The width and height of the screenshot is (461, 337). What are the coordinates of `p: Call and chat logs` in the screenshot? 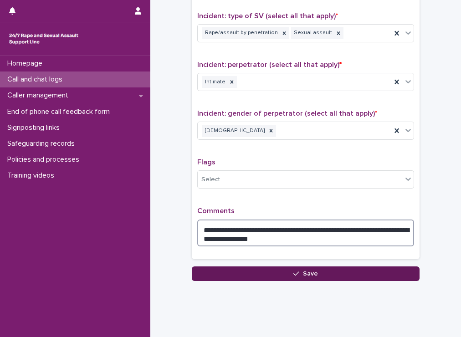 It's located at (36, 79).